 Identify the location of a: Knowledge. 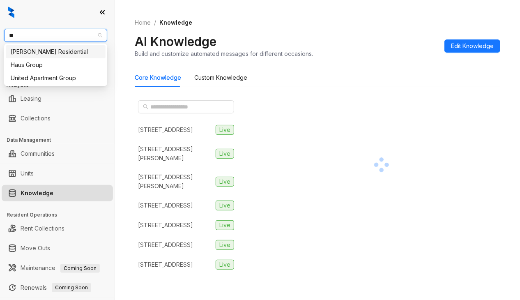
(37, 193).